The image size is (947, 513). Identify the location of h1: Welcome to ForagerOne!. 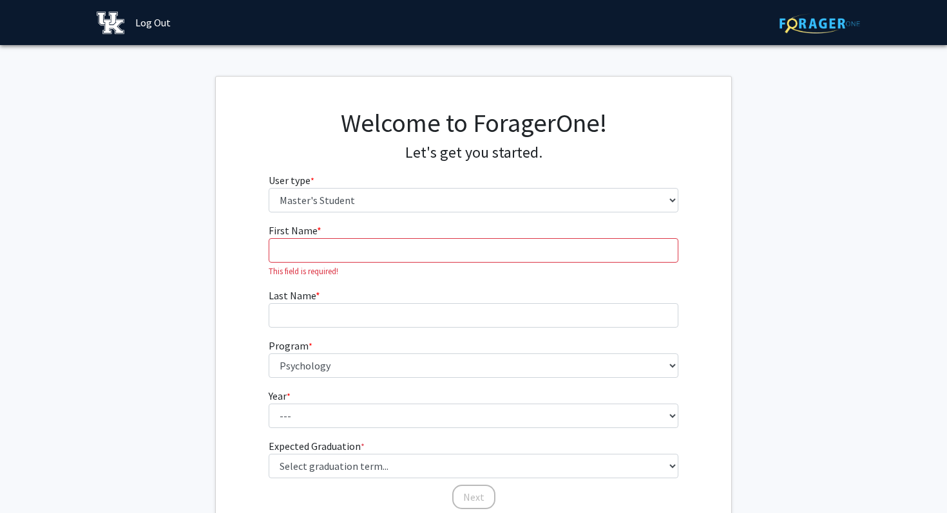
(473, 123).